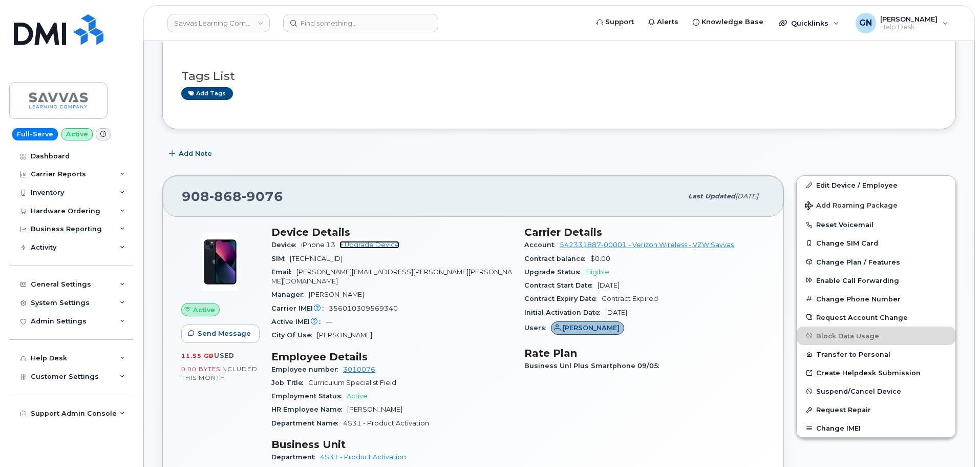 This screenshot has height=467, width=980. What do you see at coordinates (207, 94) in the screenshot?
I see `a: Add tags` at bounding box center [207, 94].